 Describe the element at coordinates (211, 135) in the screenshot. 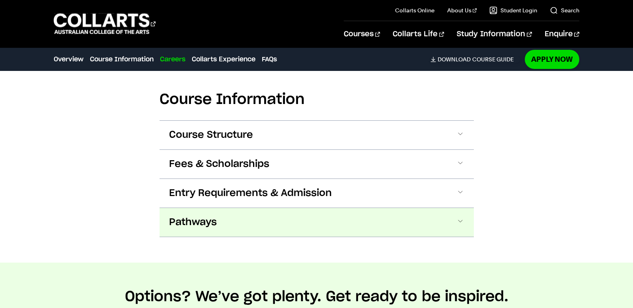

I see `span: Course Structure` at that location.